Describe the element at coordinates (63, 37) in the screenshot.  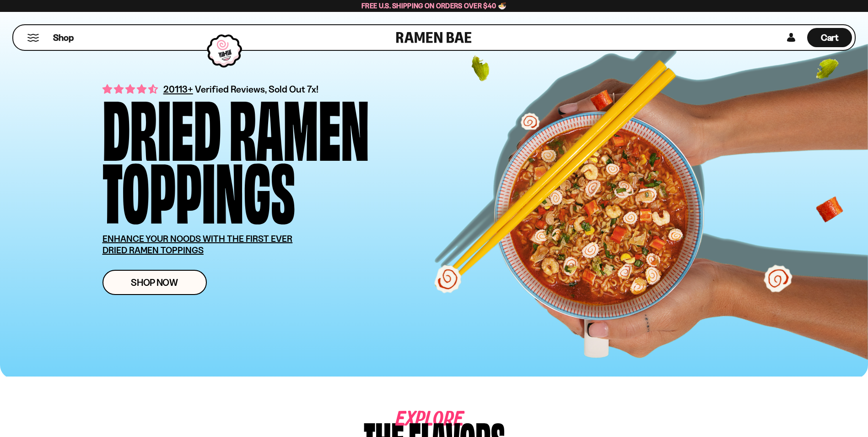
I see `a: Shop` at that location.